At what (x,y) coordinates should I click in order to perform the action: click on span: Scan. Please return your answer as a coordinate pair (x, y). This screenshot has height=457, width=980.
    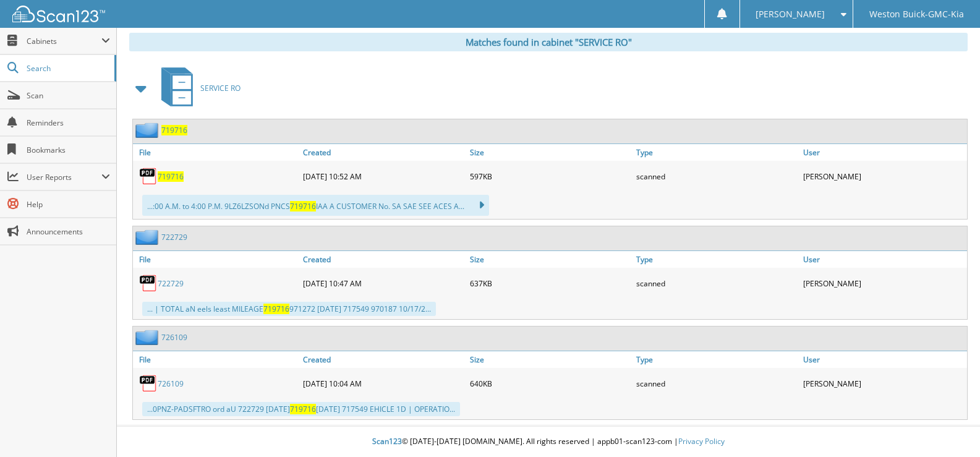
    Looking at the image, I should click on (68, 95).